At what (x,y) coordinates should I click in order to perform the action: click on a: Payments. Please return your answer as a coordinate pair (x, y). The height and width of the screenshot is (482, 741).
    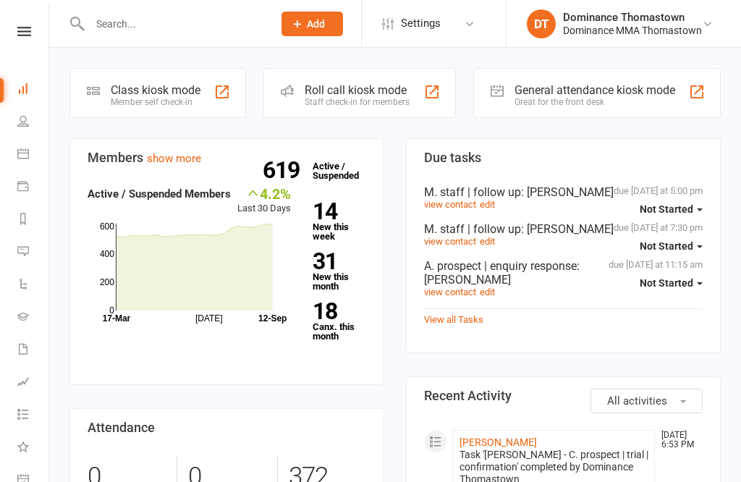
    Looking at the image, I should click on (33, 187).